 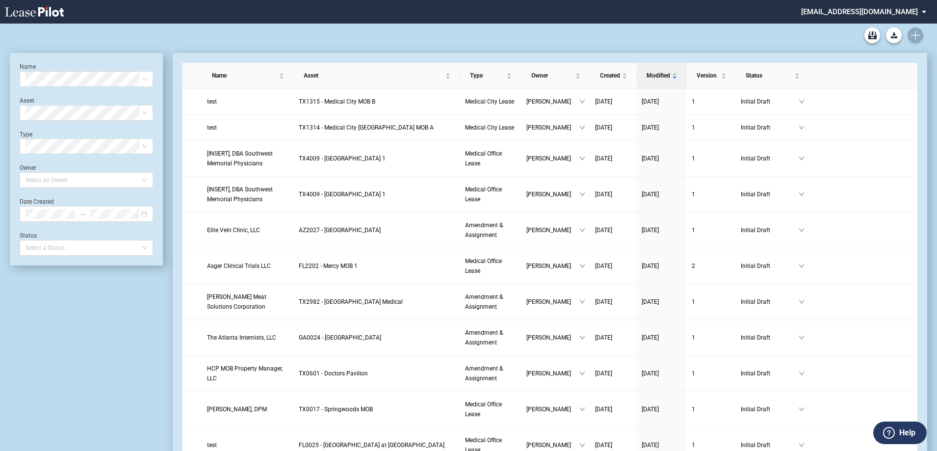 What do you see at coordinates (610, 76) in the screenshot?
I see `span: Created` at bounding box center [610, 76].